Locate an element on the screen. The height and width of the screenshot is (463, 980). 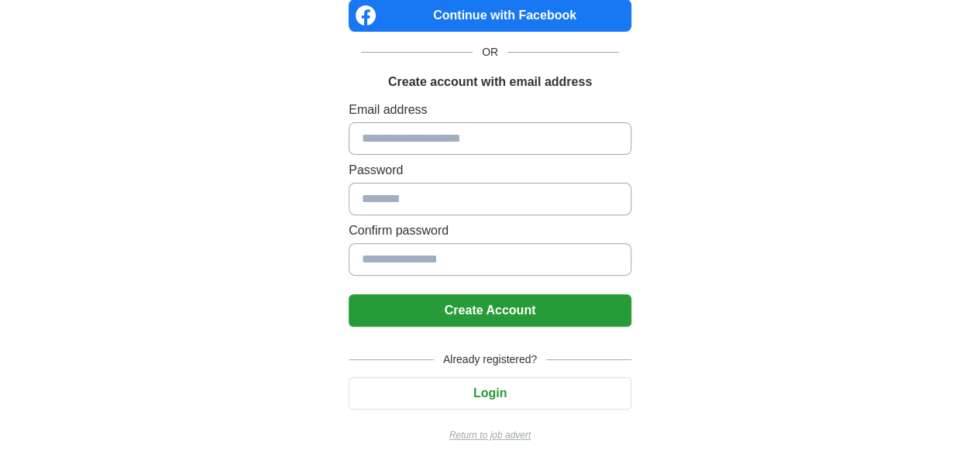
label: Confirm password is located at coordinates (489, 230).